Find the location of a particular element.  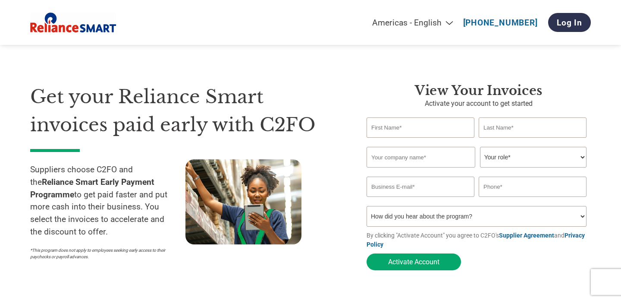

input: Last Name* is located at coordinates (533, 127).